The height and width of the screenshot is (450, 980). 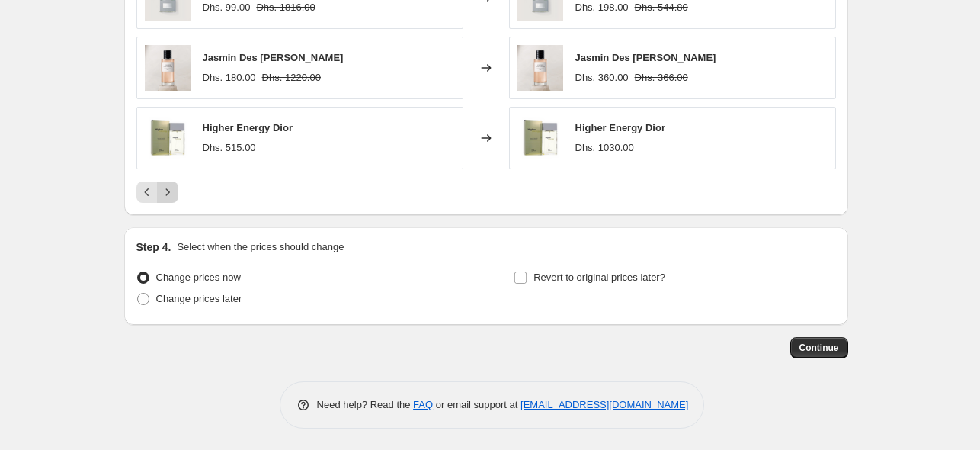 What do you see at coordinates (602, 78) in the screenshot?
I see `div: Dhs. 360.00` at bounding box center [602, 78].